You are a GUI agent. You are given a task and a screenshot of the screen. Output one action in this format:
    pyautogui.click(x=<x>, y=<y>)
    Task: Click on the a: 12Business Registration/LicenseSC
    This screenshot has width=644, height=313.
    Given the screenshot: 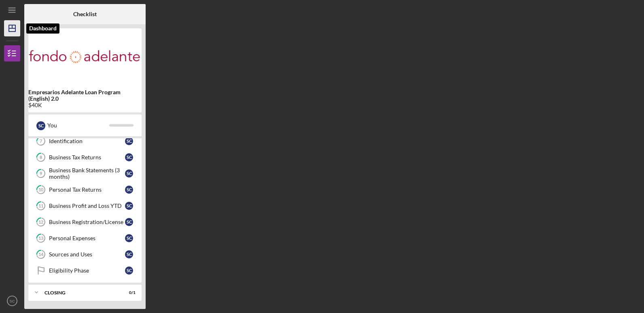 What is the action you would take?
    pyautogui.click(x=85, y=222)
    